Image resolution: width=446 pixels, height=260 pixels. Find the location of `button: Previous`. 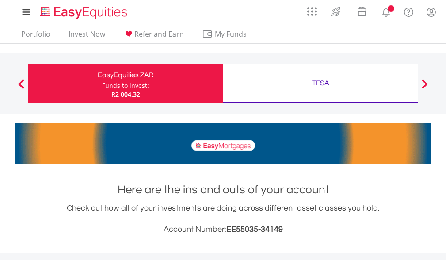

button: Previous is located at coordinates (21, 88).